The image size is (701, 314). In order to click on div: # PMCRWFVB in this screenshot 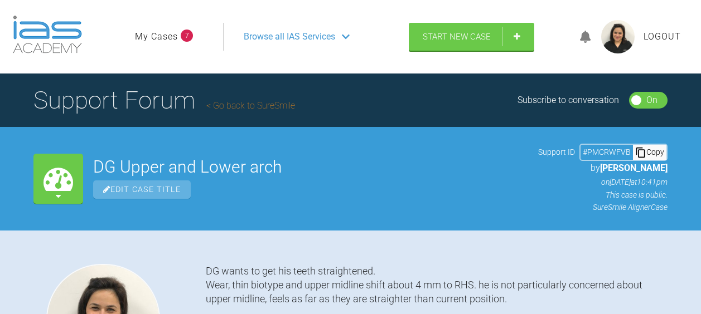, I will do `click(607, 152)`.